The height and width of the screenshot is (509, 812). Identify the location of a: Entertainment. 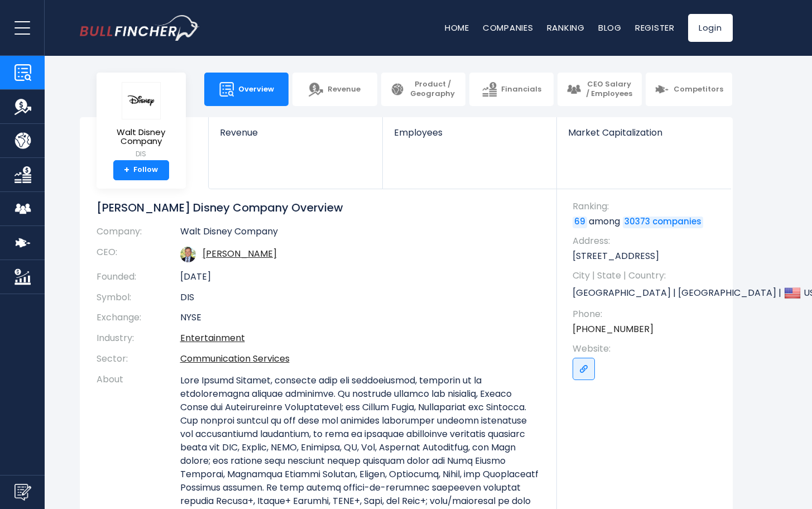
(212, 338).